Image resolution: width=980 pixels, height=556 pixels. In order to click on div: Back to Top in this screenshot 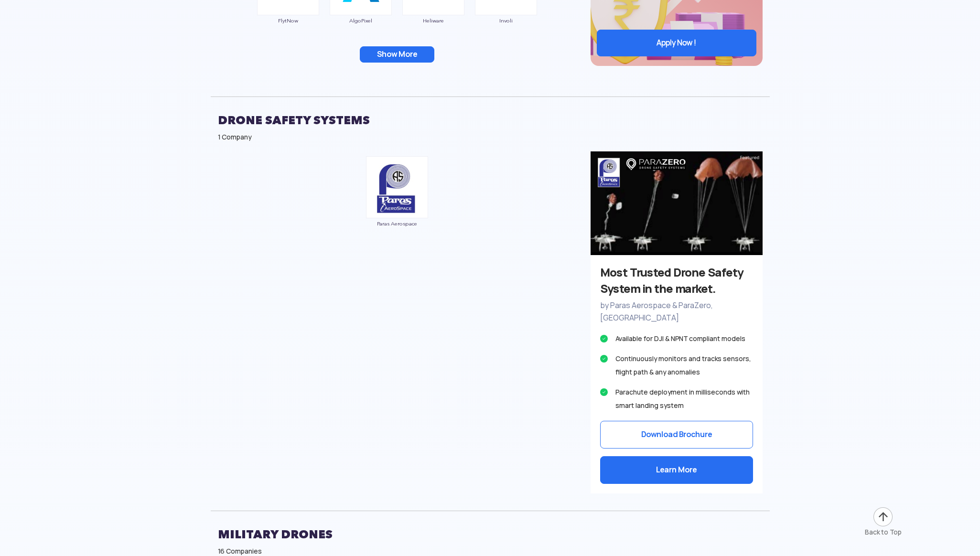, I will do `click(883, 532)`.